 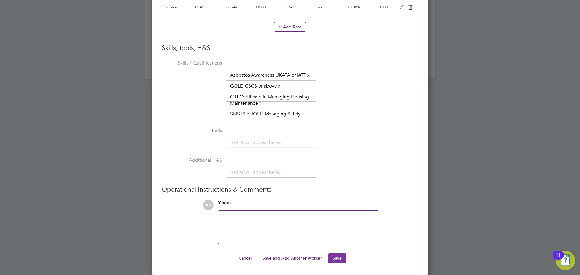 I want to click on span: KB, so click(x=208, y=205).